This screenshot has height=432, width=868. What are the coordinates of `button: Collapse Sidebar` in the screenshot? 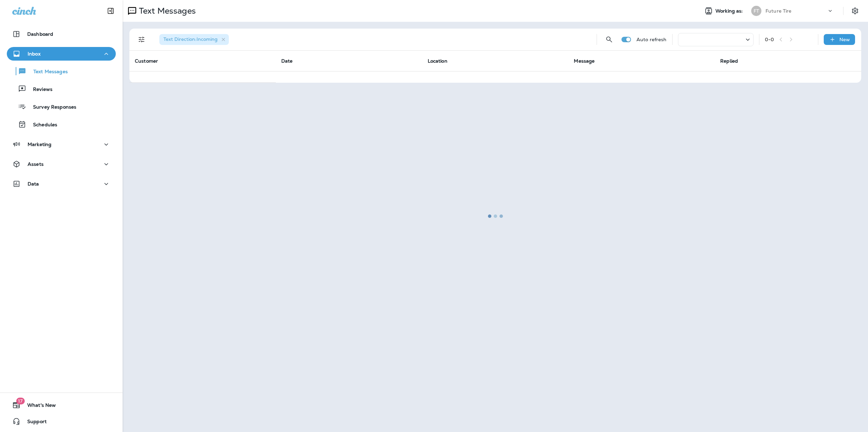 It's located at (111, 11).